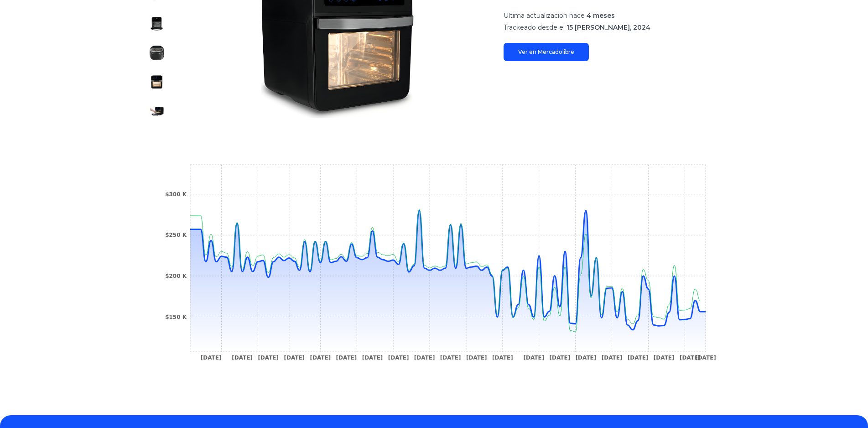 This screenshot has width=868, height=428. I want to click on tspan: $150 K, so click(176, 317).